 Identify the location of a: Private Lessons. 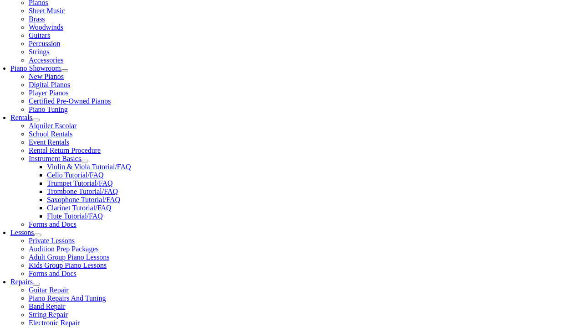
(51, 240).